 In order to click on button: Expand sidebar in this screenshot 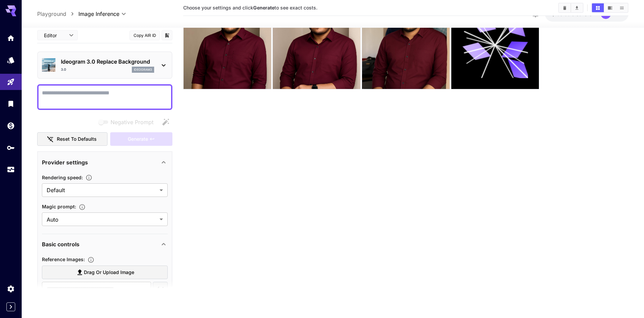, I will do `click(11, 307)`.